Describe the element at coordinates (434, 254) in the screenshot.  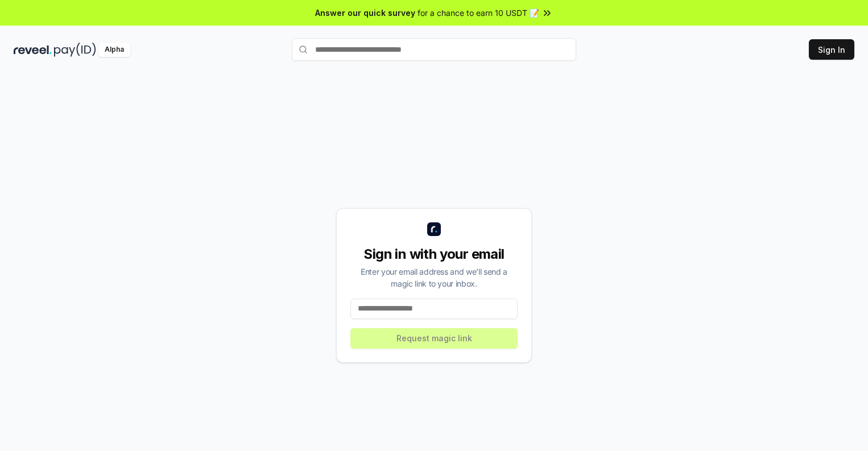
I see `div: Sign in with your email` at that location.